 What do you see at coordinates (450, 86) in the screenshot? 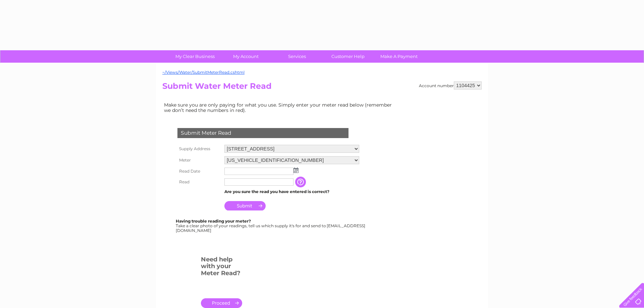
I see `div: Account number` at bounding box center [450, 86].